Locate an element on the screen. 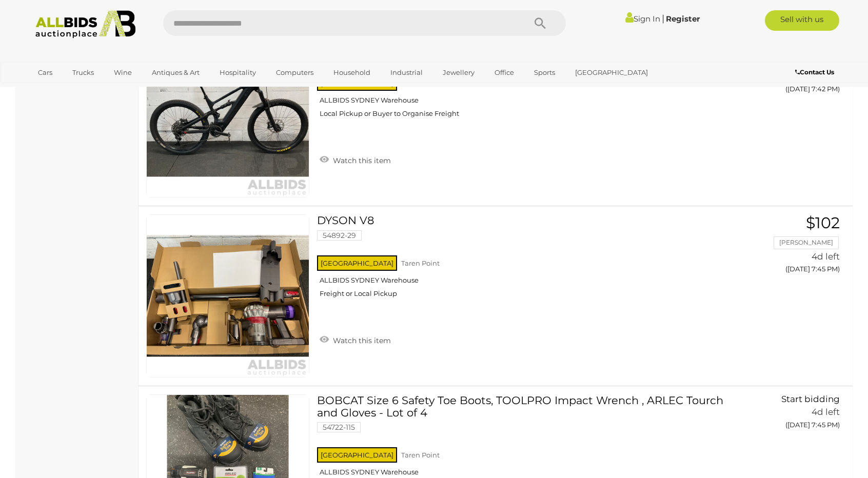 This screenshot has height=478, width=868. a: Trucks is located at coordinates (83, 73).